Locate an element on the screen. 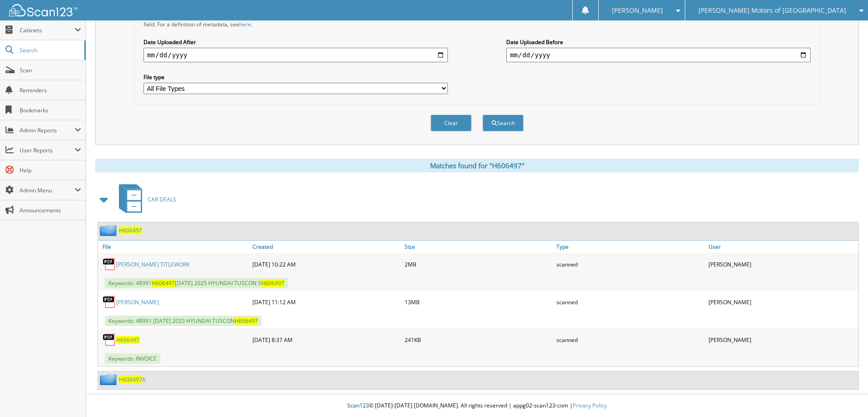 The image size is (868, 417). span: CAR DEALS is located at coordinates (162, 200).